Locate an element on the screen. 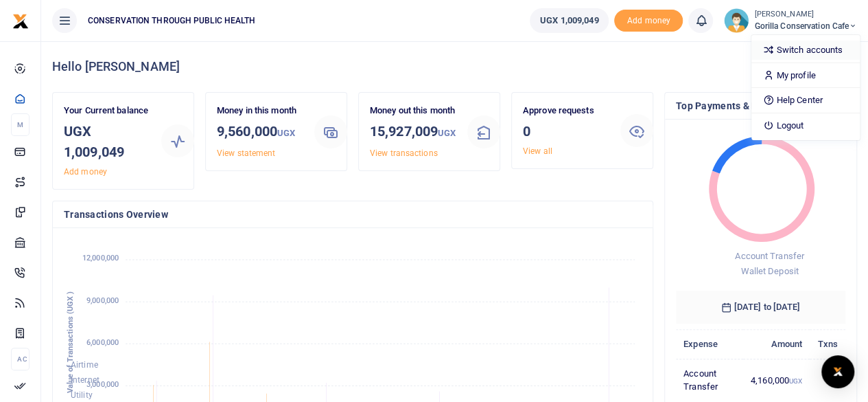 This screenshot has height=402, width=868. li: Ac is located at coordinates (20, 359).